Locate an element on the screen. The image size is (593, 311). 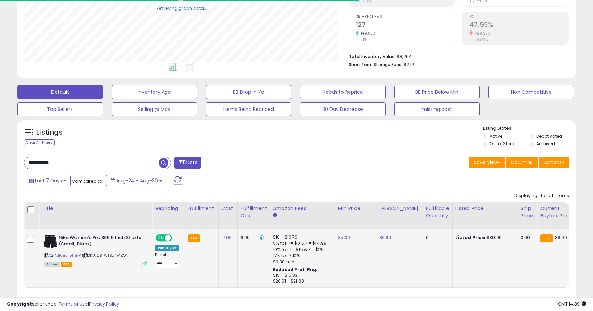
b: Reduced Prof. Rng. is located at coordinates (295, 269).